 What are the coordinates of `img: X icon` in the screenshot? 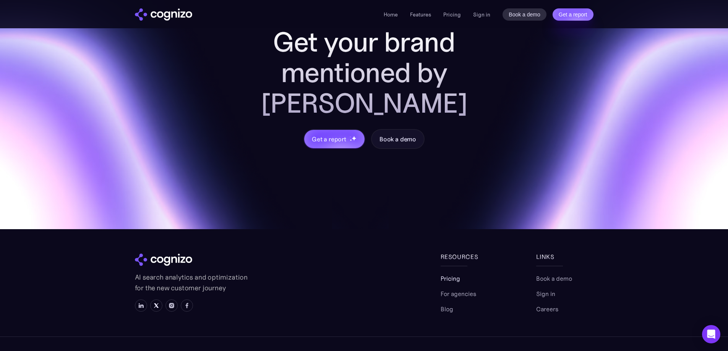 It's located at (156, 306).